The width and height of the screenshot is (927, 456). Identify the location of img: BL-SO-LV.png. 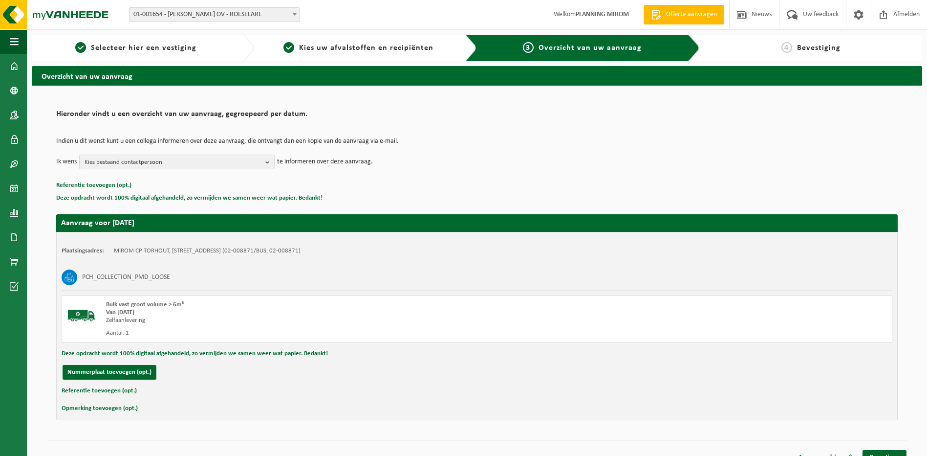
(82, 315).